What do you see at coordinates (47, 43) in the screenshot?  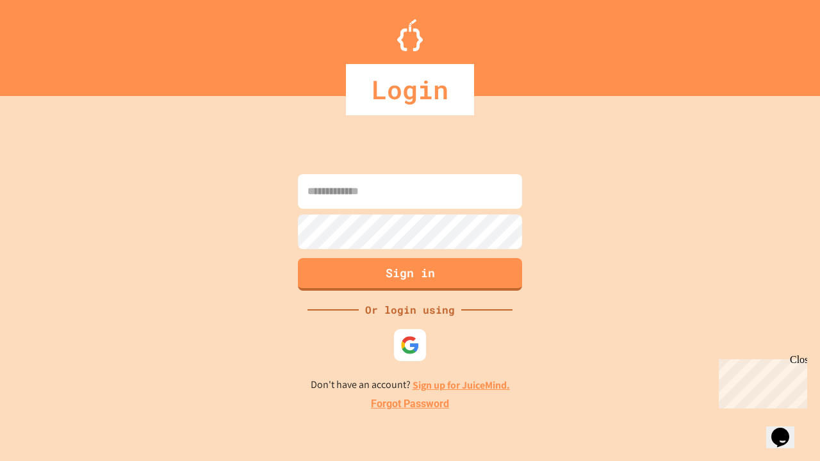 I see `div: Chat with us now!Close` at bounding box center [47, 43].